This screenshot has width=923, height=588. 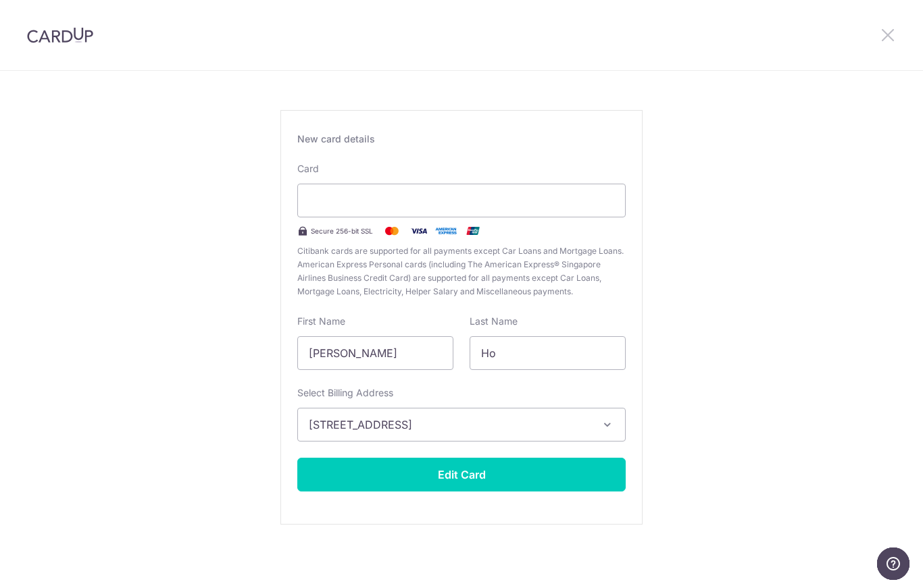 I want to click on img: Mastercard, so click(x=392, y=231).